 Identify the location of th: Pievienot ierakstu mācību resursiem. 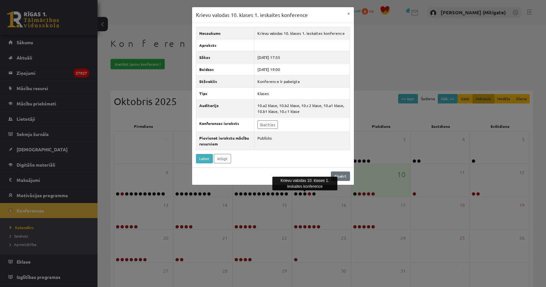
(225, 141).